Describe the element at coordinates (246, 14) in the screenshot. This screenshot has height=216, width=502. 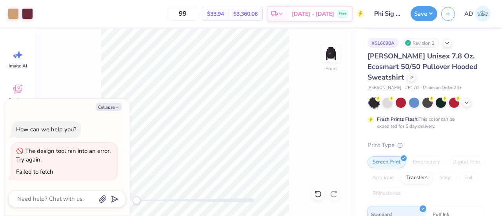
I see `span: $3,360.06` at that location.